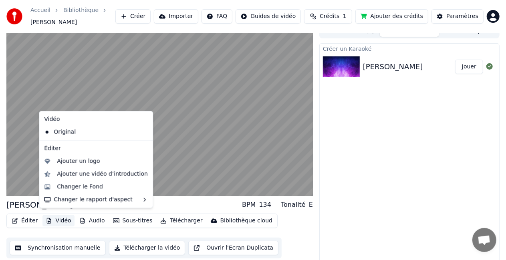 This screenshot has height=260, width=506. I want to click on div: Ajouter une vidéo d’introduction, so click(102, 174).